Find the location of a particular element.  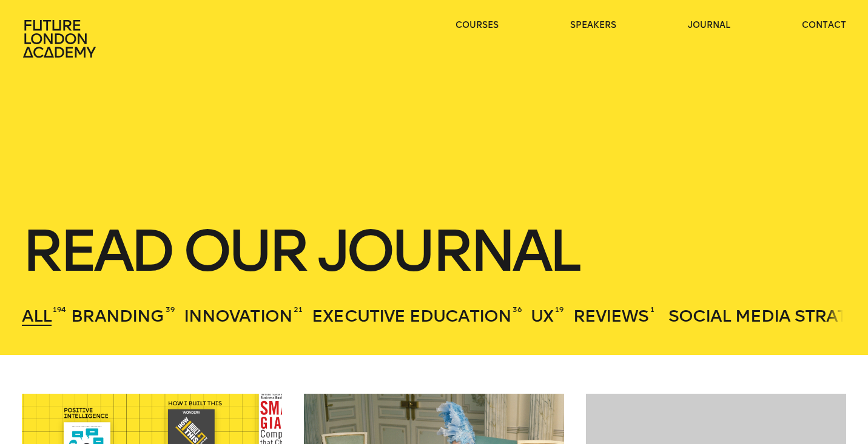

a: speakers is located at coordinates (593, 25).